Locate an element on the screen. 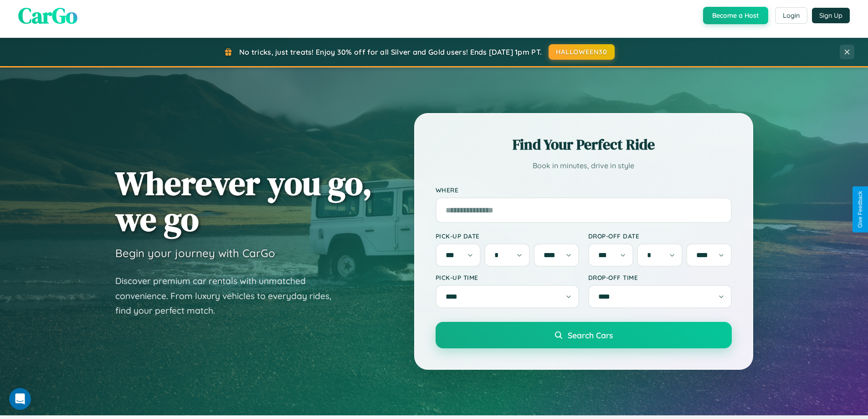 The height and width of the screenshot is (419, 868). h1: Wherever you go, we go is located at coordinates (244, 201).